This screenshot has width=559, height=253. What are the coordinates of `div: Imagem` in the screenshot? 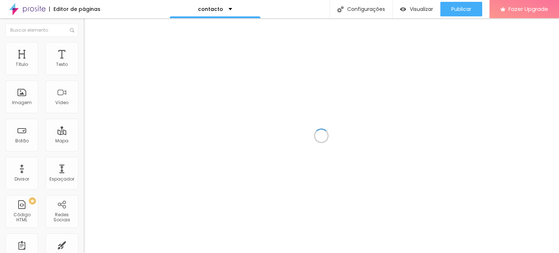 It's located at (22, 103).